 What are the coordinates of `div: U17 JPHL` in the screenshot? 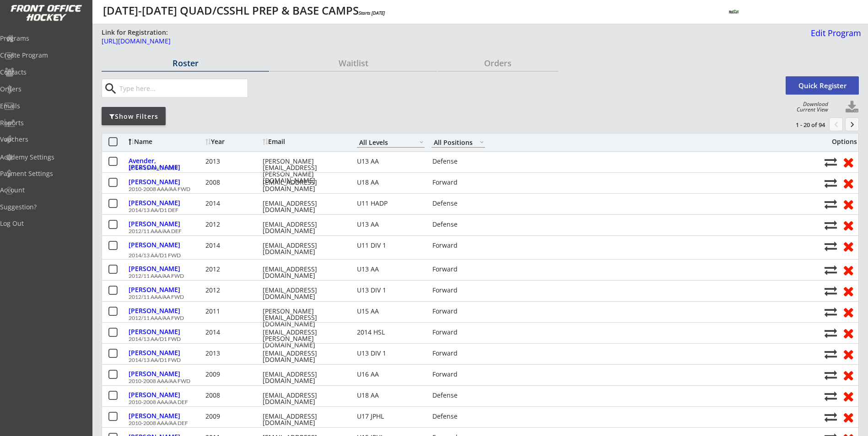 It's located at (391, 417).